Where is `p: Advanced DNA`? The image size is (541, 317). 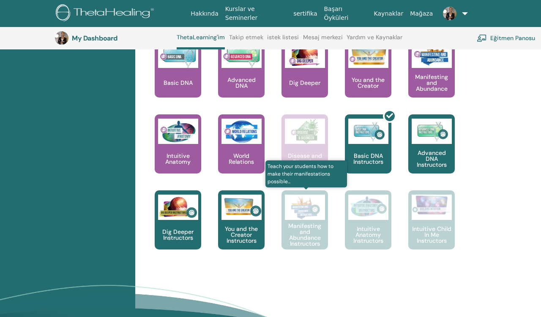 p: Advanced DNA is located at coordinates (241, 83).